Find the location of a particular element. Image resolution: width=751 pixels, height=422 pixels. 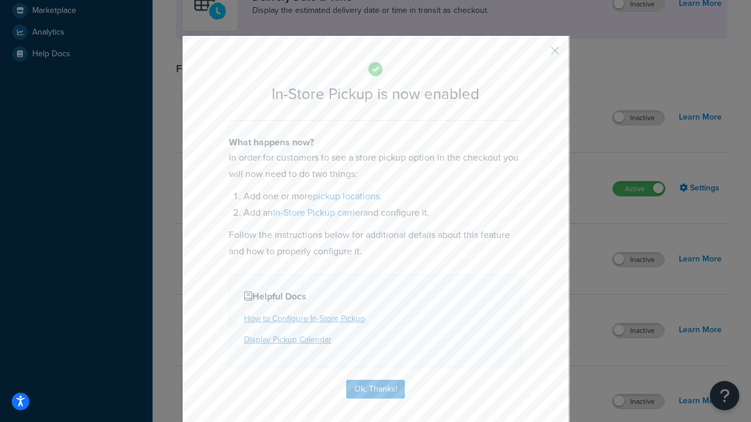

a: pickup locations is located at coordinates (346, 196).